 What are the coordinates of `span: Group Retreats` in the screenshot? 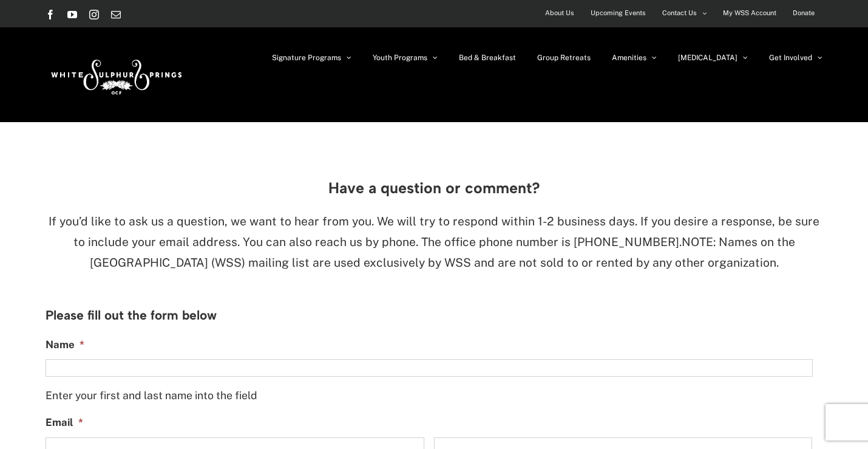 It's located at (563, 57).